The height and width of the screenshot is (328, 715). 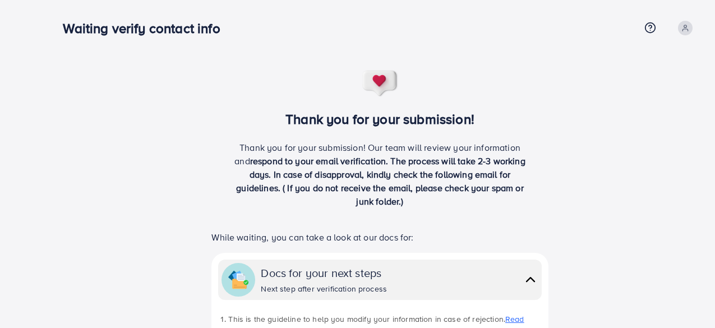 What do you see at coordinates (146, 28) in the screenshot?
I see `h3: Waiting verify contact info` at bounding box center [146, 28].